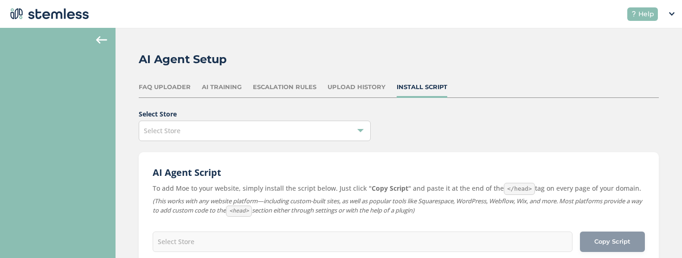 The image size is (682, 258). I want to click on label: To add Moe to your website, simply install the script below. Just click " " and paste it at the e..., so click(399, 189).